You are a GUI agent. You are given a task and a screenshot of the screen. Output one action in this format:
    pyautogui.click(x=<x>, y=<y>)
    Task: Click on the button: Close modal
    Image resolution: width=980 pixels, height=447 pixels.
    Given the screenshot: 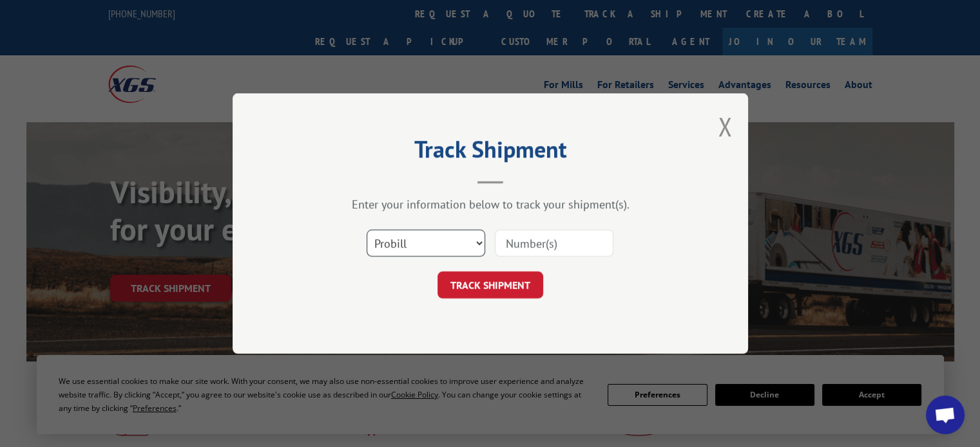 What is the action you would take?
    pyautogui.click(x=725, y=126)
    